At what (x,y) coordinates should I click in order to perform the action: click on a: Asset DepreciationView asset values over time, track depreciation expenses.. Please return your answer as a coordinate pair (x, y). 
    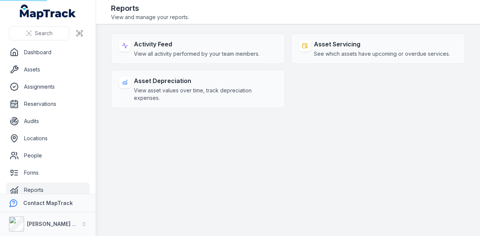
    Looking at the image, I should click on (198, 89).